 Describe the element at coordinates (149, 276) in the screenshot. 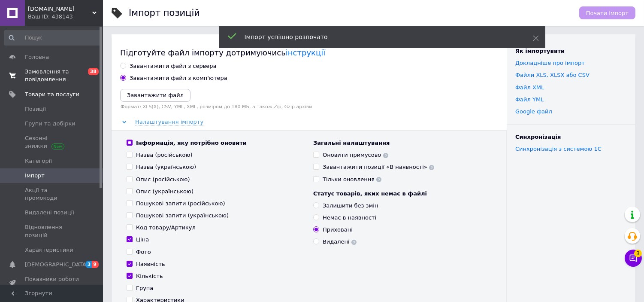

I see `div: Кількість` at that location.